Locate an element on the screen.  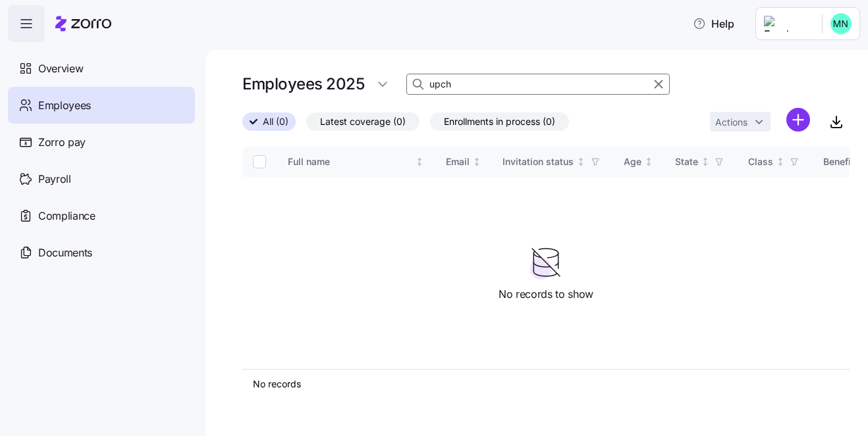
span: Zorro pay is located at coordinates (62, 142).